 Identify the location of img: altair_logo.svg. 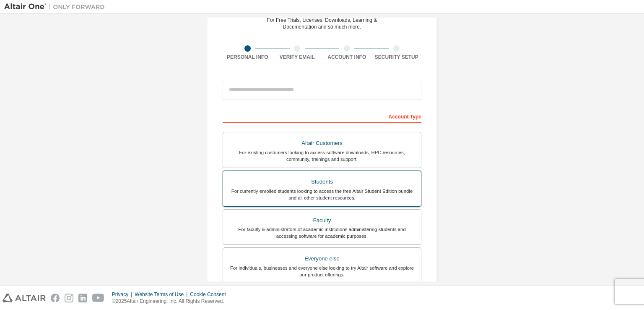
(24, 298).